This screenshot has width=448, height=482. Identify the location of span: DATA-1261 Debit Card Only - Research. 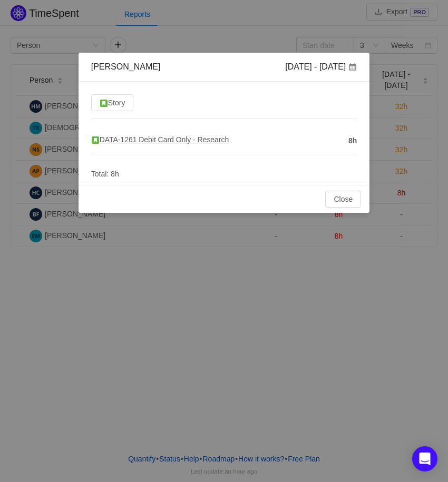
(160, 140).